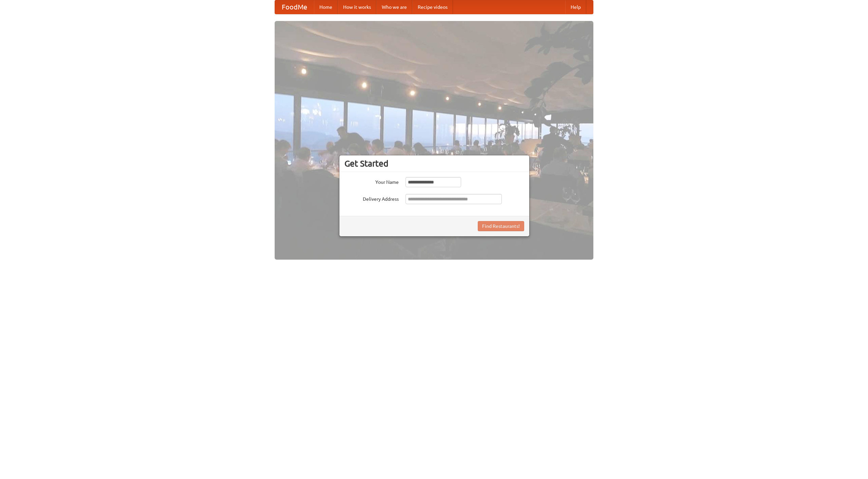 The width and height of the screenshot is (868, 479). What do you see at coordinates (371, 198) in the screenshot?
I see `label: Delivery Address` at bounding box center [371, 198].